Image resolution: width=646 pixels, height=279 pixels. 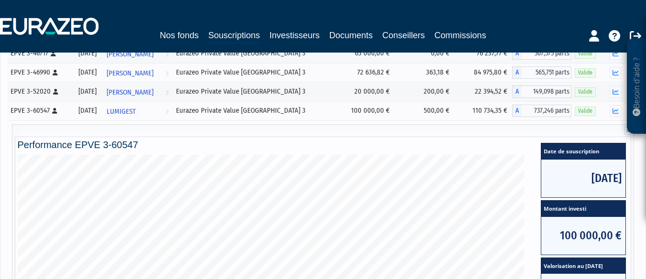 I want to click on td: 84 975,80 €, so click(x=483, y=73).